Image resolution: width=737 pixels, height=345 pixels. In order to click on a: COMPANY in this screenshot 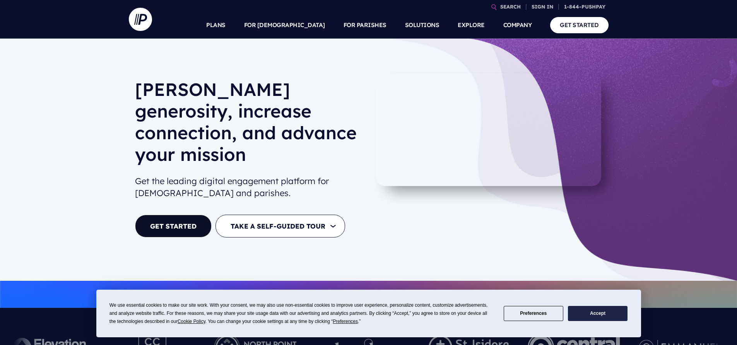, I will do `click(517, 25)`.